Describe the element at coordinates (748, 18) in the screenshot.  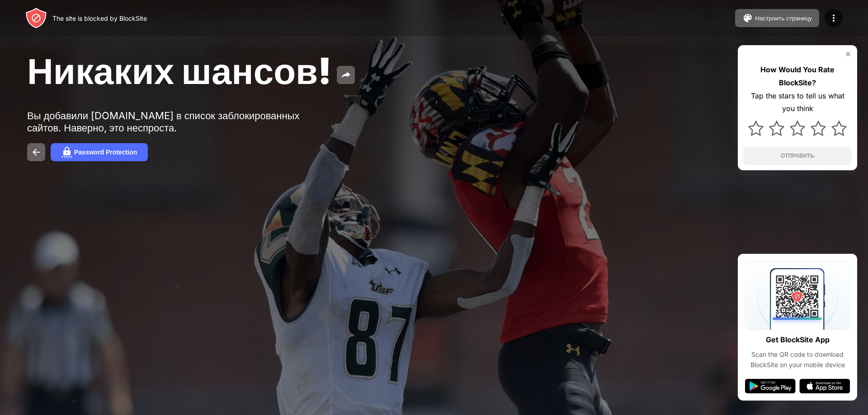
I see `img: pallet.svg` at that location.